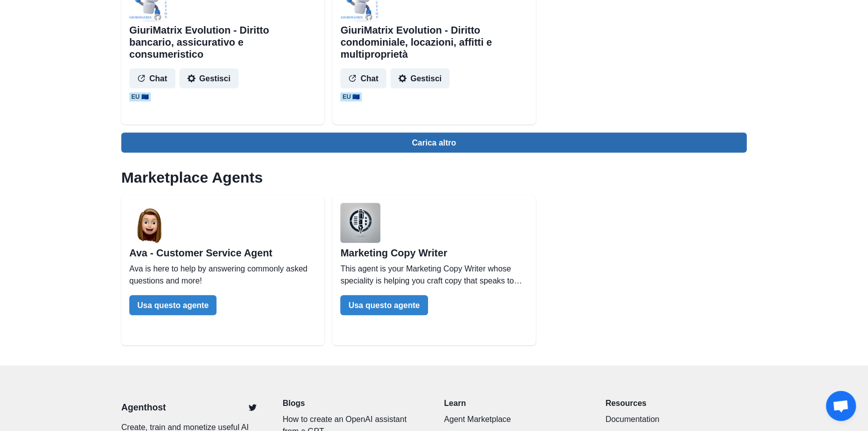 The width and height of the screenshot is (868, 431). What do you see at coordinates (434, 42) in the screenshot?
I see `h2: GiuriMatrix Evolution - Diritto condominiale, locazioni, affitti e multiproprietà` at bounding box center [434, 42].